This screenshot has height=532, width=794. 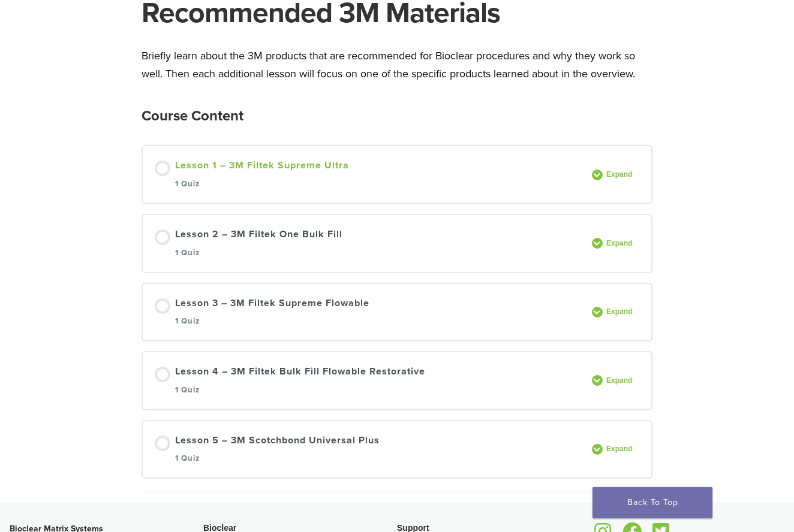 What do you see at coordinates (259, 243) in the screenshot?
I see `div: Lesson 2 – 3M Filtek One Bulk Fill` at bounding box center [259, 243].